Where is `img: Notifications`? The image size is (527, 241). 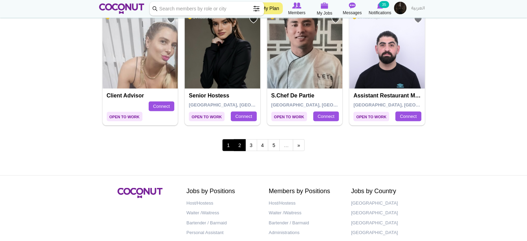
img: Notifications is located at coordinates (380, 6).